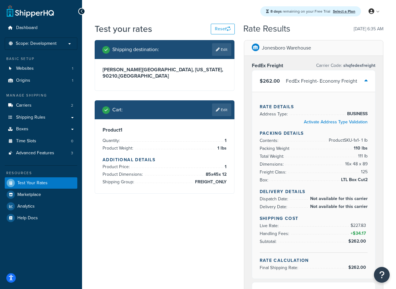 Image resolution: width=396 pixels, height=289 pixels. Describe the element at coordinates (346, 66) in the screenshot. I see `p: Carrier Code:` at that location.